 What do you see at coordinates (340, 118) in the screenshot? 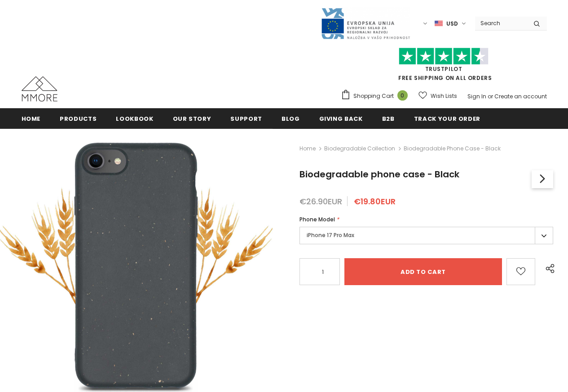
I see `span: Giving back` at bounding box center [340, 118].